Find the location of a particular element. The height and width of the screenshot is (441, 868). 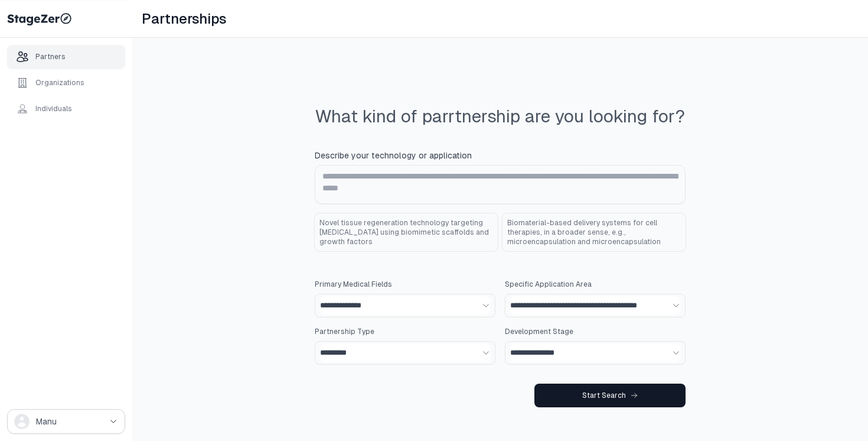

div: Individuals is located at coordinates (53, 109).